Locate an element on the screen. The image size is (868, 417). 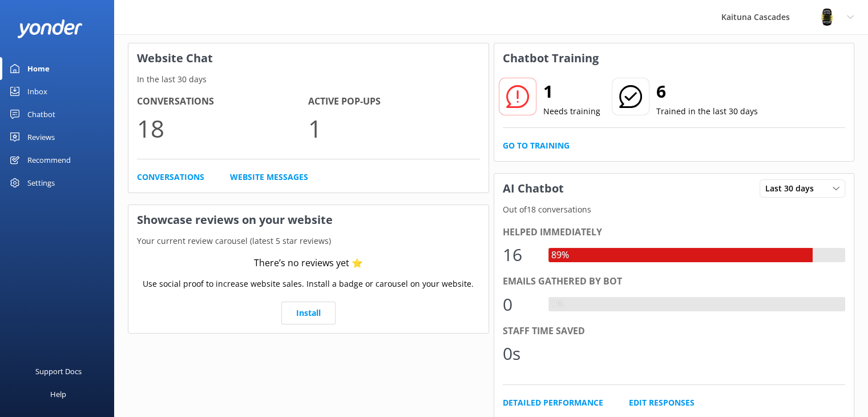
div: Inbox is located at coordinates (37, 92).